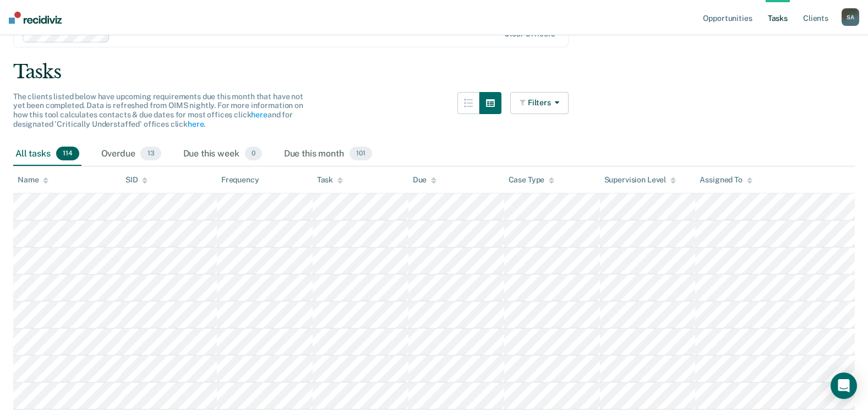  I want to click on div: Due, so click(425, 180).